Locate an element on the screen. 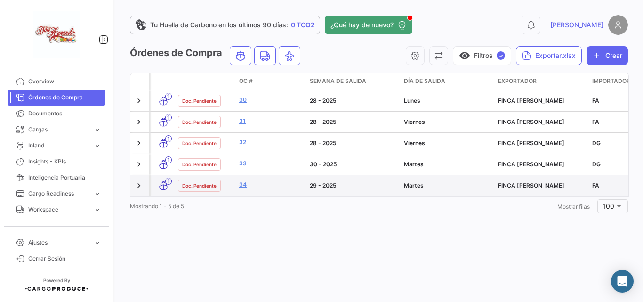 This screenshot has width=643, height=302. span: Tu Huella de Carbono en los últimos 90 días: is located at coordinates (219, 25).